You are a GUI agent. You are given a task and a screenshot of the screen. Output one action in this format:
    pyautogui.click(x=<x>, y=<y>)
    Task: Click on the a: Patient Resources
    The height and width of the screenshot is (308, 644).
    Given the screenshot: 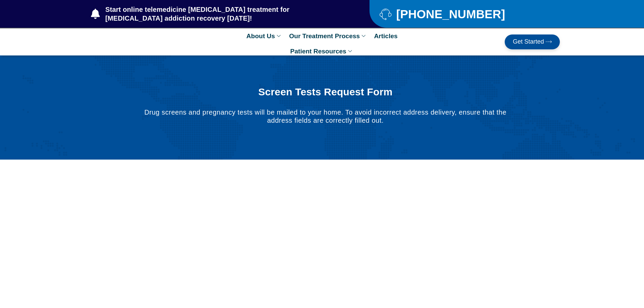 What is the action you would take?
    pyautogui.click(x=322, y=51)
    